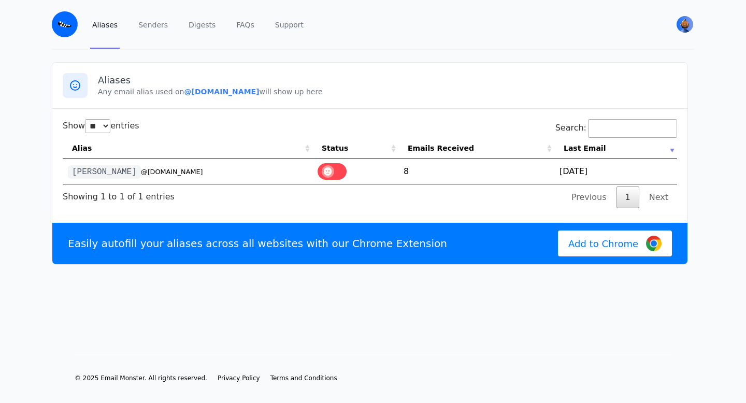 This screenshot has width=746, height=403. I want to click on div: Showing 1 to 1 of 1 entries, so click(119, 194).